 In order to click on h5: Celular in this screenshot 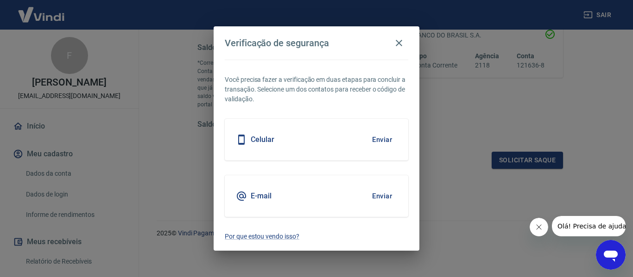, I will do `click(262, 140)`.